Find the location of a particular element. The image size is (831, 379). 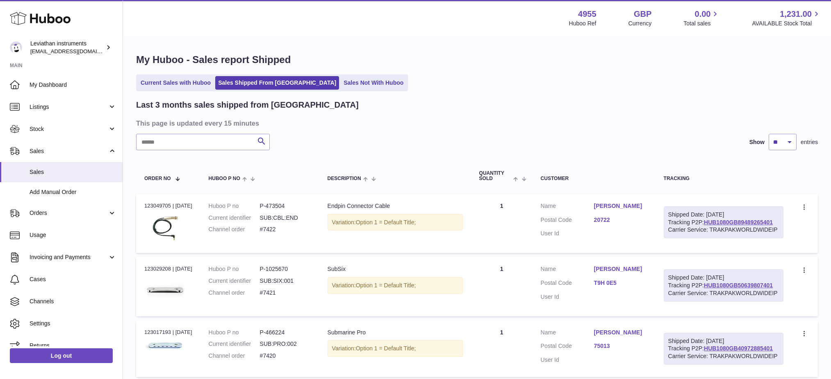

h3: This page is updated every 15 minutes is located at coordinates (476, 123).